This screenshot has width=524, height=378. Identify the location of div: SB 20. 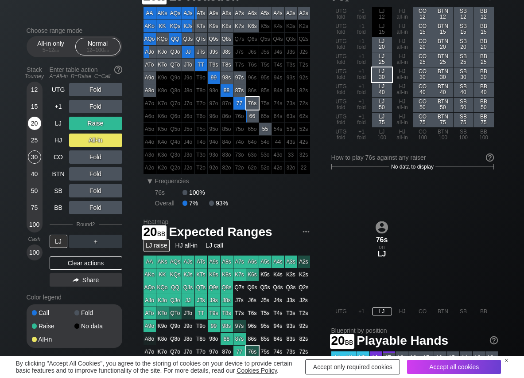
(464, 44).